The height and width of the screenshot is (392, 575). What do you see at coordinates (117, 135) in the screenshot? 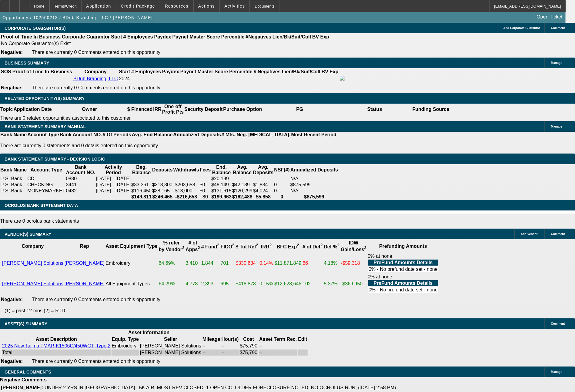
I see `th: # Of Periods` at bounding box center [117, 135].